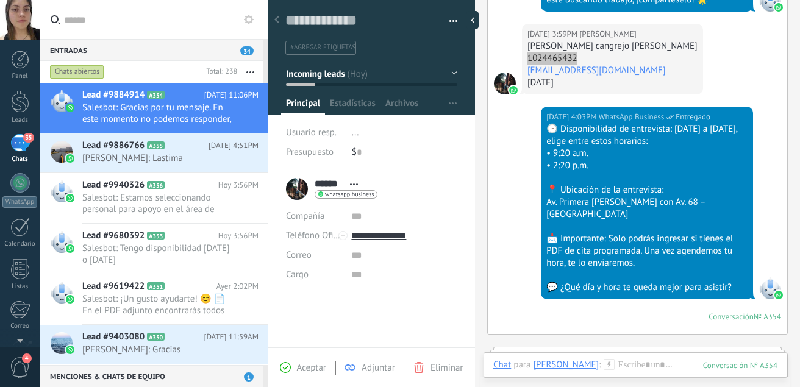 The width and height of the screenshot is (800, 387). Describe the element at coordinates (352, 106) in the screenshot. I see `span: Estadísticas` at that location.